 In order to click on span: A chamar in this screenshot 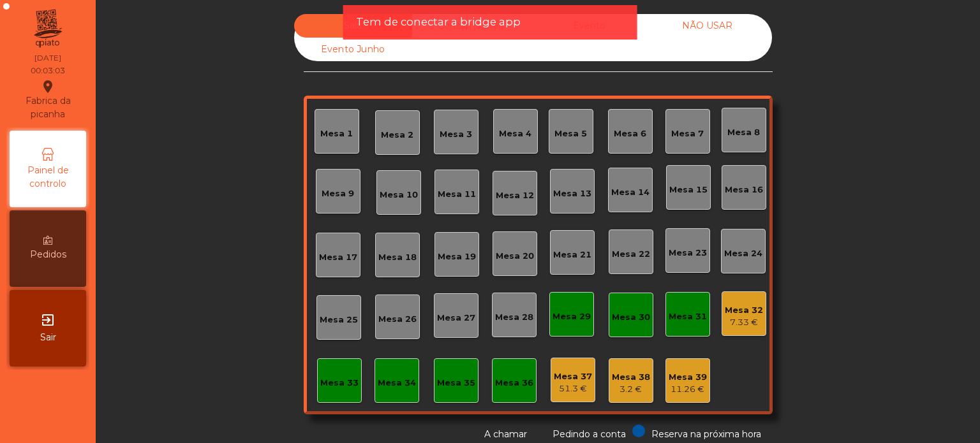, I will do `click(505, 434)`.